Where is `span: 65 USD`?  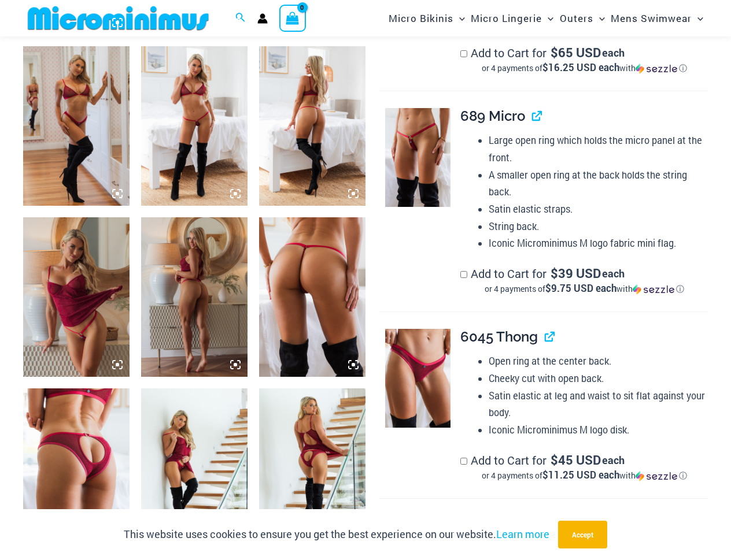 span: 65 USD is located at coordinates (575, 53).